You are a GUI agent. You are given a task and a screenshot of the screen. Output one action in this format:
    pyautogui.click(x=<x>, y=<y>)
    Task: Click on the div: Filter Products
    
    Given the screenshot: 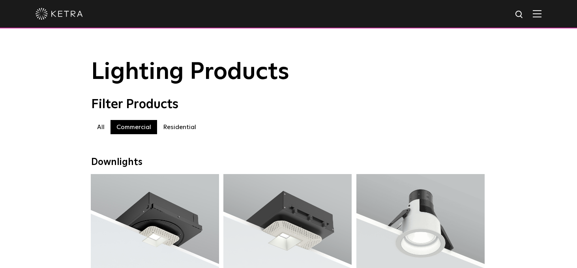 What is the action you would take?
    pyautogui.click(x=288, y=105)
    